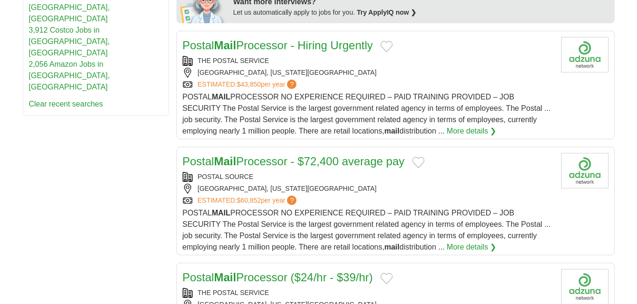 The image size is (637, 304). I want to click on span: $43,850, so click(249, 84).